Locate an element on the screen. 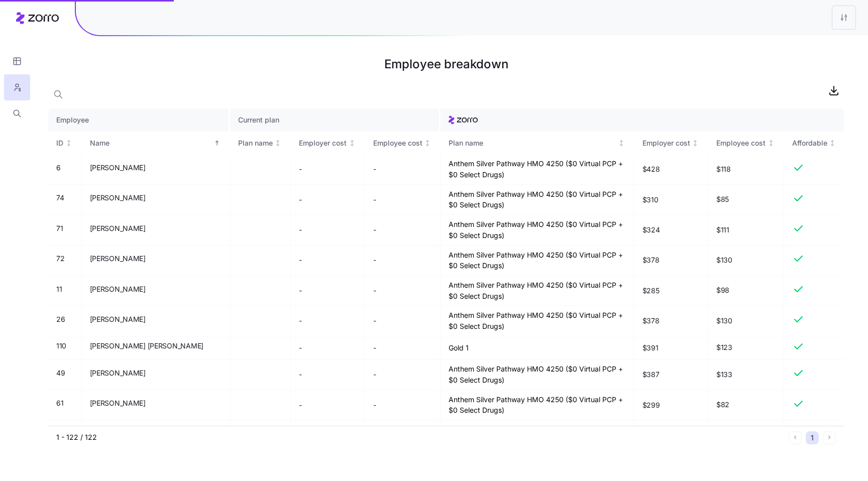  h1: Employee breakdown is located at coordinates (446, 64).